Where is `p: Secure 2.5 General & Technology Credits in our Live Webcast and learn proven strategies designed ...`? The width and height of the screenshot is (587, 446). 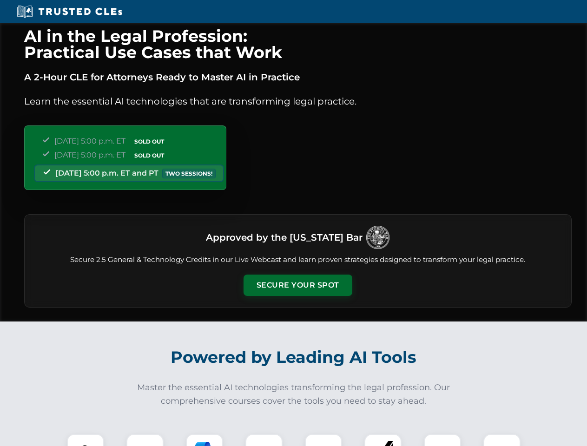
p: Secure 2.5 General & Technology Credits in our Live Webcast and learn proven strategies designed ... is located at coordinates (298, 260).